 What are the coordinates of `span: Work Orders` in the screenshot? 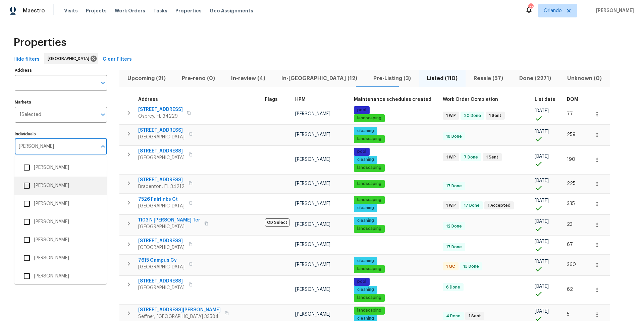 It's located at (130, 11).